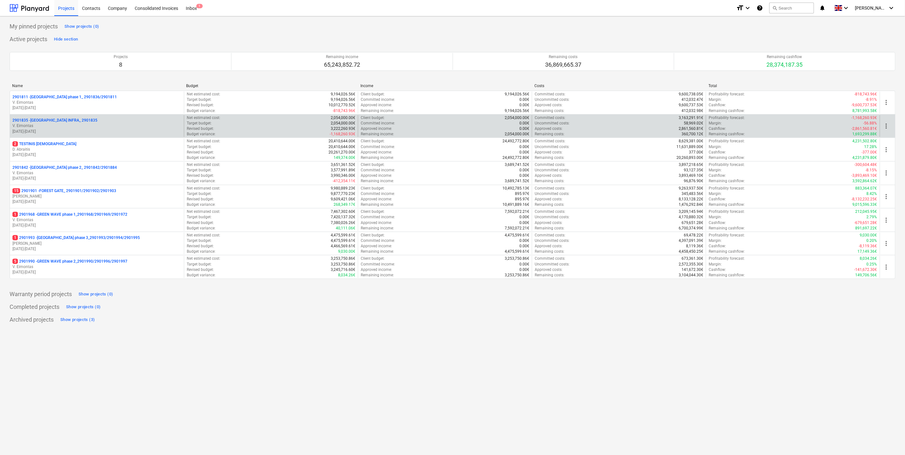 The height and width of the screenshot is (455, 905). Describe the element at coordinates (717, 105) in the screenshot. I see `p: Cashflow :` at that location.